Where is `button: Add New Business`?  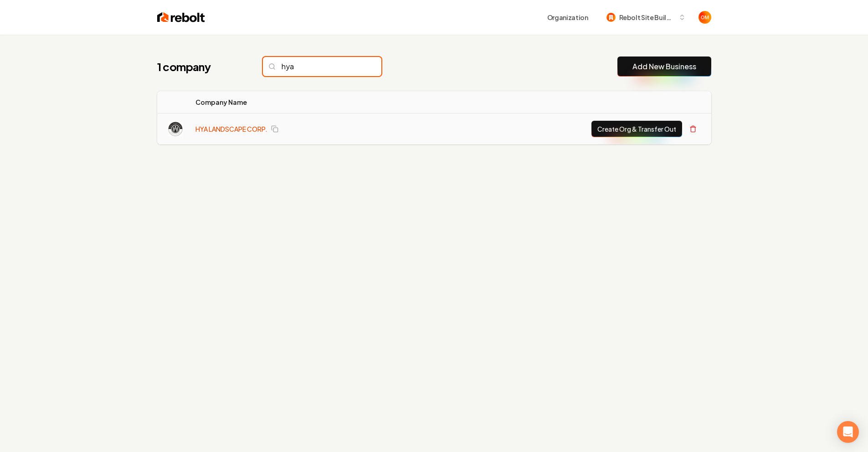
button: Add New Business is located at coordinates (665, 66).